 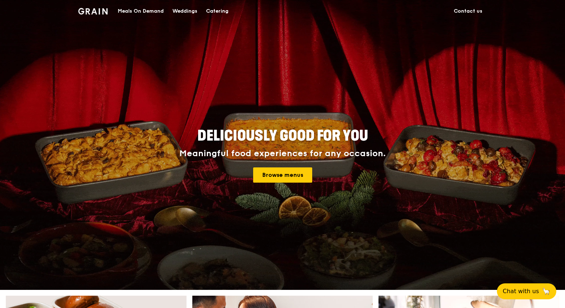 I want to click on a: Weddings, so click(x=185, y=11).